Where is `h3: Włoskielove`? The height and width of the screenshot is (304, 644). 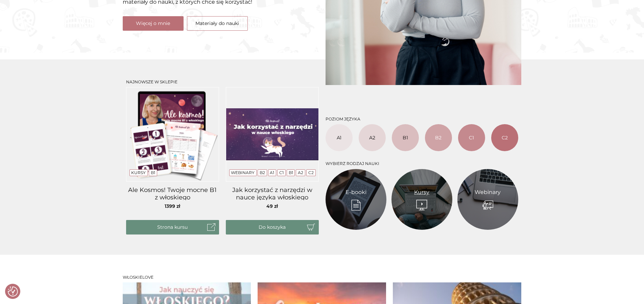
h3: Włoskielove is located at coordinates (322, 278).